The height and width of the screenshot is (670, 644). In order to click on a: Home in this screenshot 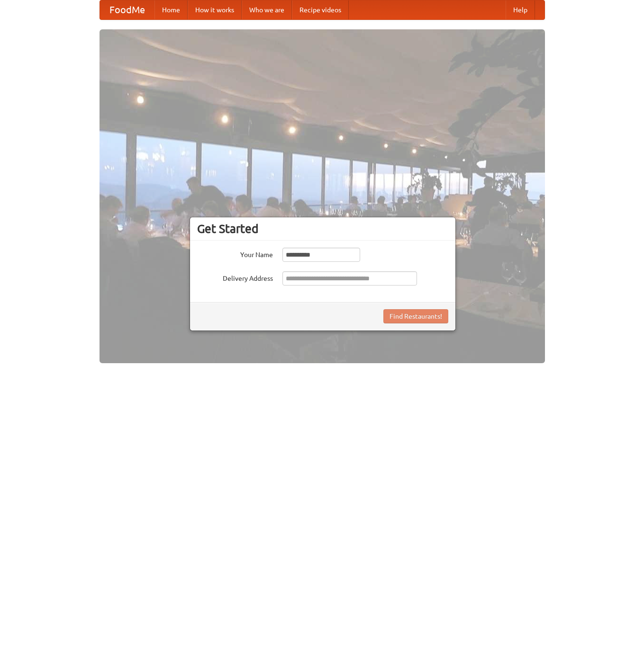, I will do `click(171, 10)`.